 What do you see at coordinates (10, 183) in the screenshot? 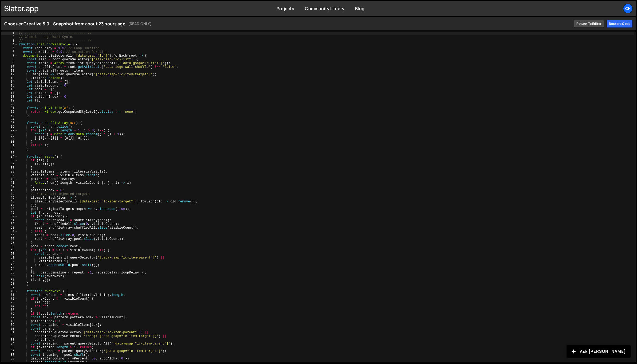
I see `div: 41` at bounding box center [10, 183].